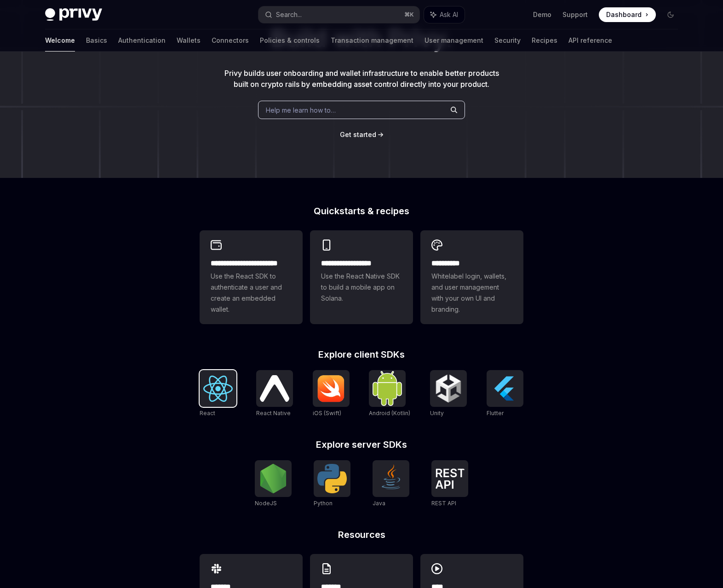 This screenshot has width=723, height=588. Describe the element at coordinates (362, 79) in the screenshot. I see `span: Privy builds user onboarding and wallet infrastructure to enable better products built on crypto ...` at that location.